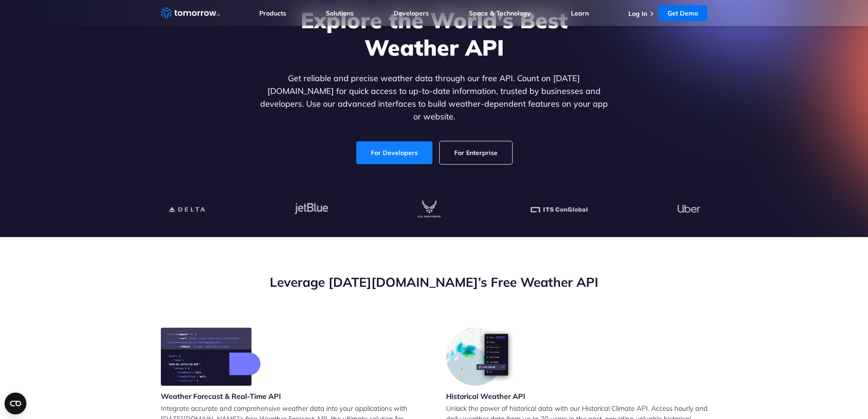 This screenshot has width=868, height=419. What do you see at coordinates (273, 13) in the screenshot?
I see `a: Products` at bounding box center [273, 13].